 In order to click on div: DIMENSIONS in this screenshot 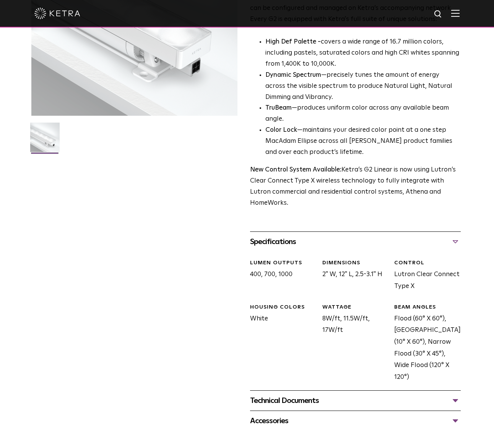, I will do `click(356, 263)`.